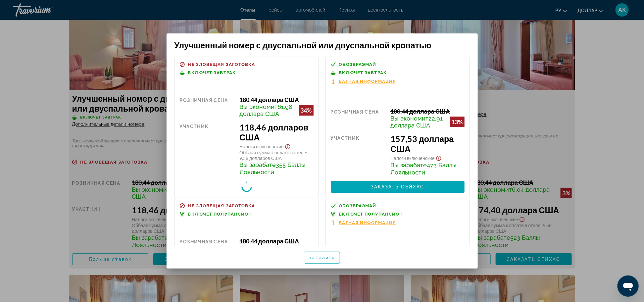 The image size is (644, 302). What do you see at coordinates (322, 45) in the screenshot?
I see `h3: Улучшенный номер с двуспальной или двуспальной кроватью` at bounding box center [322, 45].